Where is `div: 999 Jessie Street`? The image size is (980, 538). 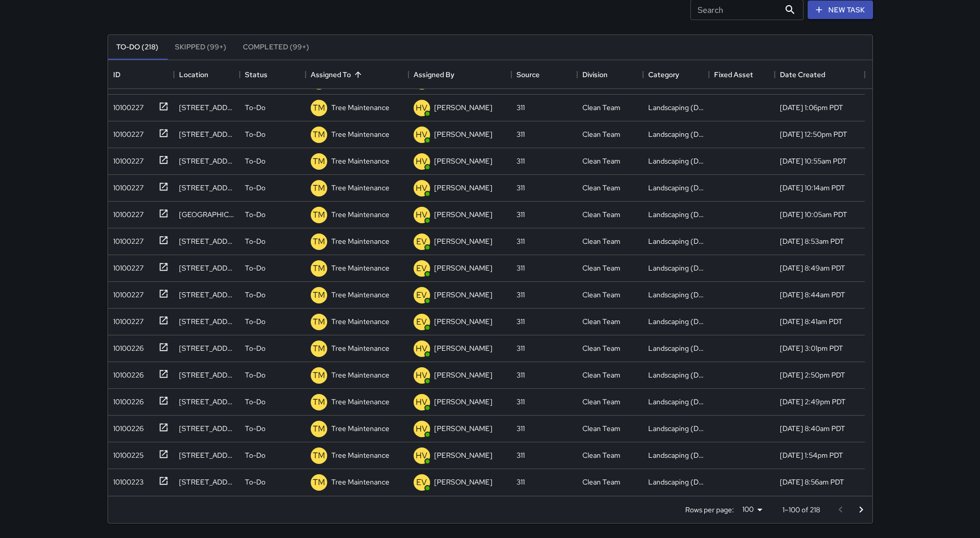 div: 999 Jessie Street is located at coordinates (207, 321).